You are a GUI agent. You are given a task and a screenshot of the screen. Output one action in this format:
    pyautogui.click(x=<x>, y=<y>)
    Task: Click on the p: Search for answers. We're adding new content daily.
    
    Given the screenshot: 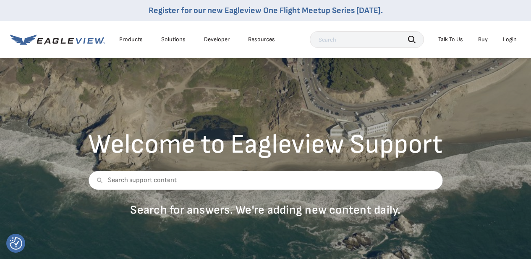 What is the action you would take?
    pyautogui.click(x=265, y=210)
    